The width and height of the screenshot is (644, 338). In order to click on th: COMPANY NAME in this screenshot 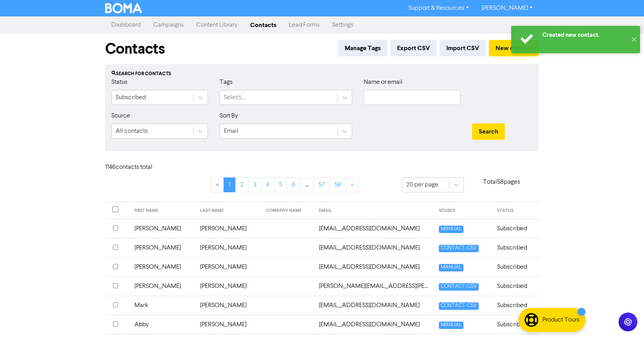, I will do `click(288, 211)`.